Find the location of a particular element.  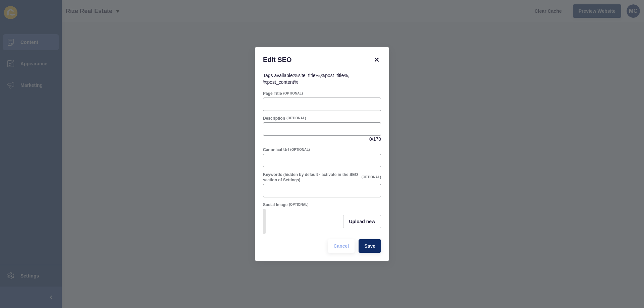

code: %post_content% is located at coordinates (280, 83).